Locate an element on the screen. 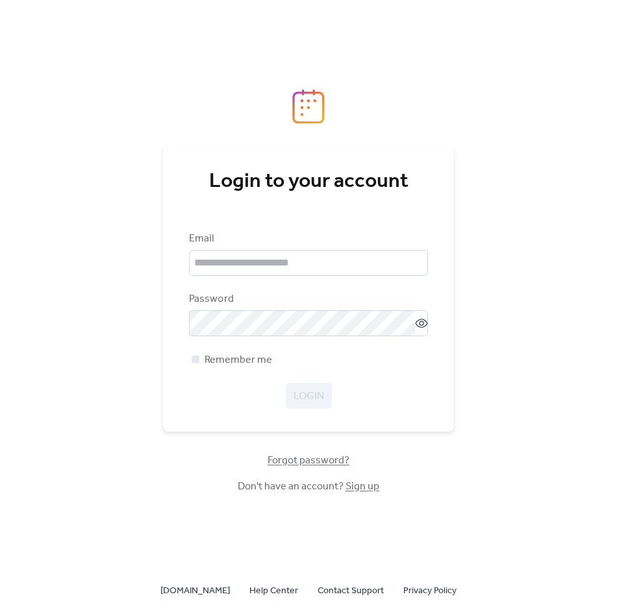 The width and height of the screenshot is (617, 614). div: Password is located at coordinates (307, 299).